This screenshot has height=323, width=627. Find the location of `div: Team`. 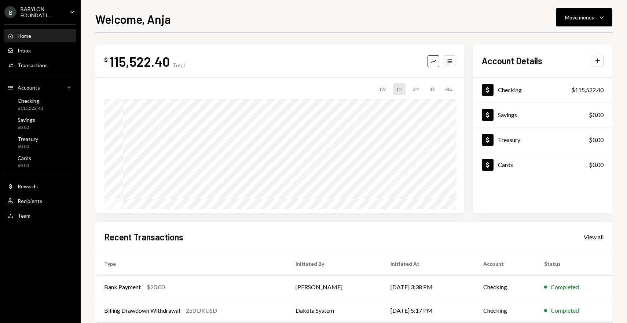

div: Team is located at coordinates (24, 215).